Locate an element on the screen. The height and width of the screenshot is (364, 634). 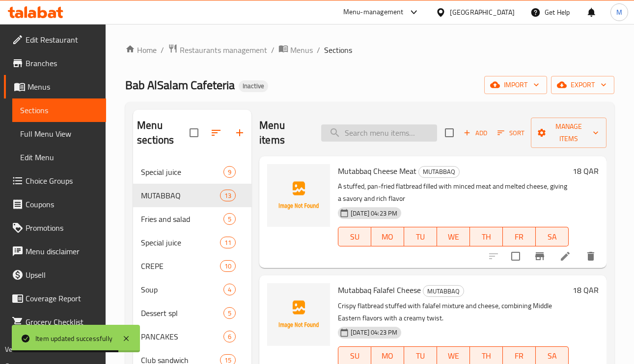
img: Mutabbaq Falafel Cheese is located at coordinates (299, 314).